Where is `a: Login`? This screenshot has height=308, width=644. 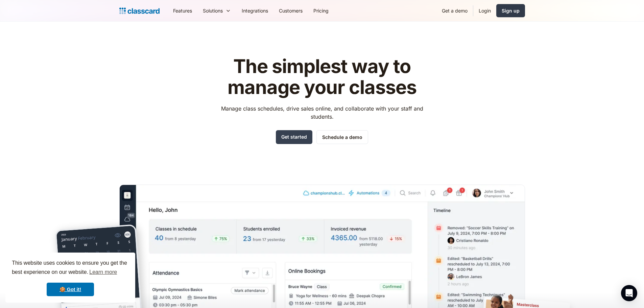
a: Login is located at coordinates (485, 10).